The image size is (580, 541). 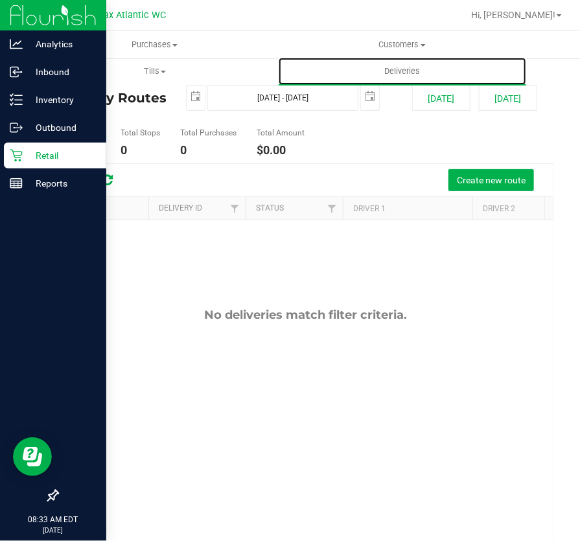 What do you see at coordinates (402, 45) in the screenshot?
I see `a: Customers` at bounding box center [402, 45].